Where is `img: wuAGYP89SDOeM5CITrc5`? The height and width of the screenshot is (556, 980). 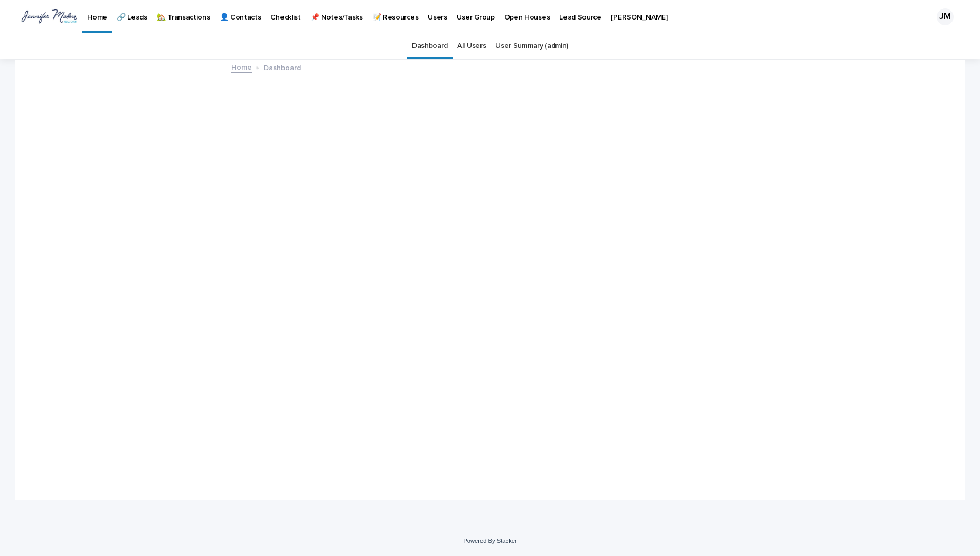
img: wuAGYP89SDOeM5CITrc5 is located at coordinates (49, 17).